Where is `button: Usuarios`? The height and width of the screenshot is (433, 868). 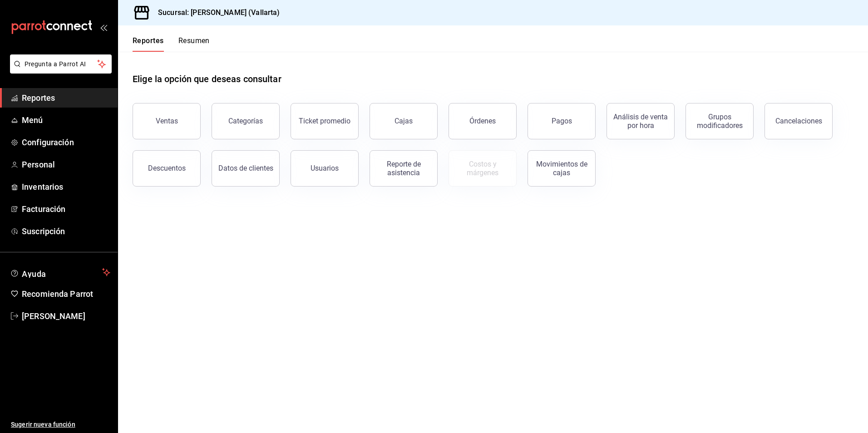 button: Usuarios is located at coordinates (325, 168).